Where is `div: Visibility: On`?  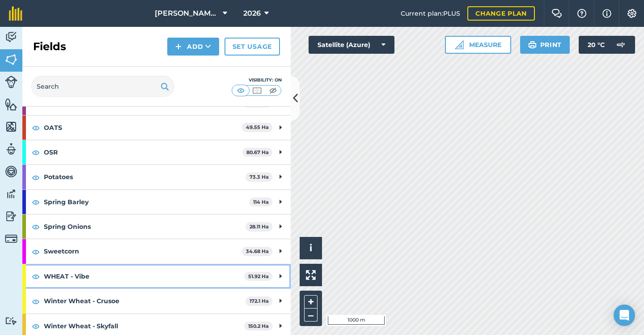 div: Visibility: On is located at coordinates (256, 80).